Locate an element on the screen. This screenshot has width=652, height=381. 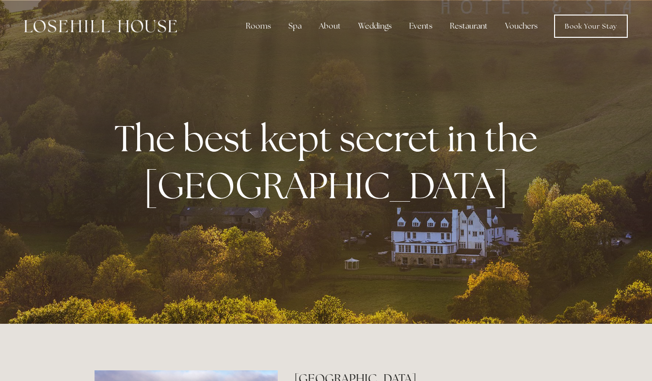
div: Weddings is located at coordinates (375, 26).